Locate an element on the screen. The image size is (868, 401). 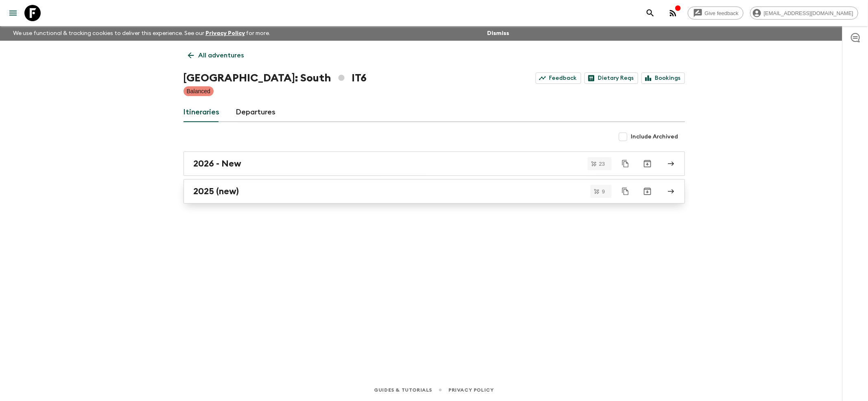
a: Bookings is located at coordinates (663, 78).